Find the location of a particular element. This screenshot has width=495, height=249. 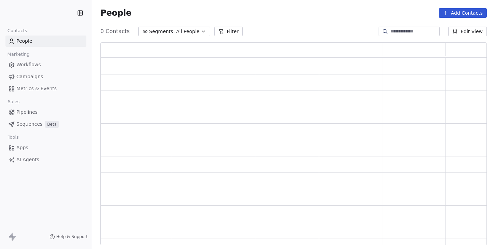

span: AI Agents is located at coordinates (28, 160).